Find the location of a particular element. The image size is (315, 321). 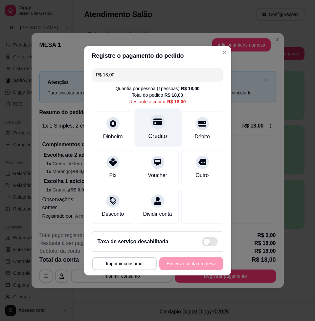

button: Close is located at coordinates (224, 52).